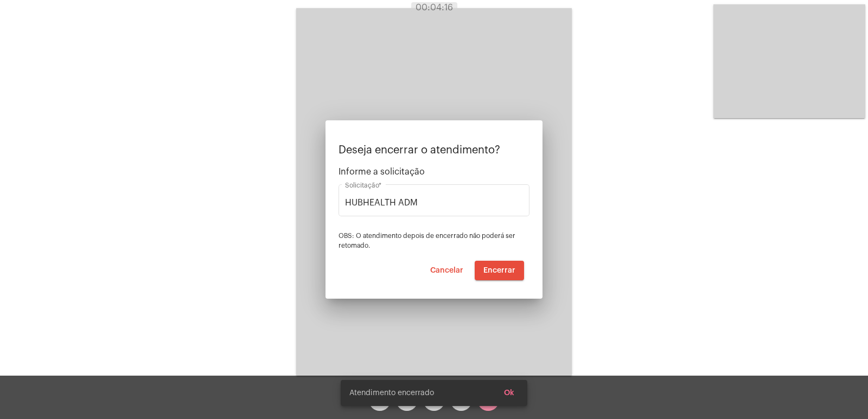  What do you see at coordinates (434, 150) in the screenshot?
I see `p: Deseja encerrar o atendimento?` at bounding box center [434, 150].